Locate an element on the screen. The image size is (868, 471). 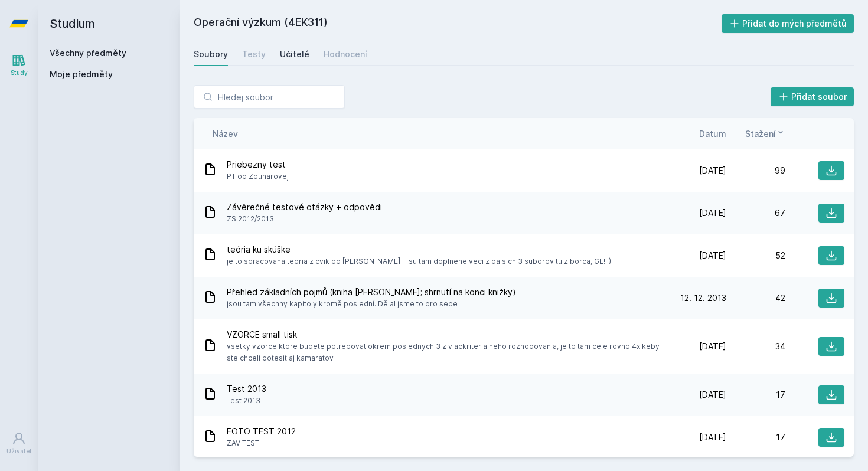
a: Study is located at coordinates (19, 65).